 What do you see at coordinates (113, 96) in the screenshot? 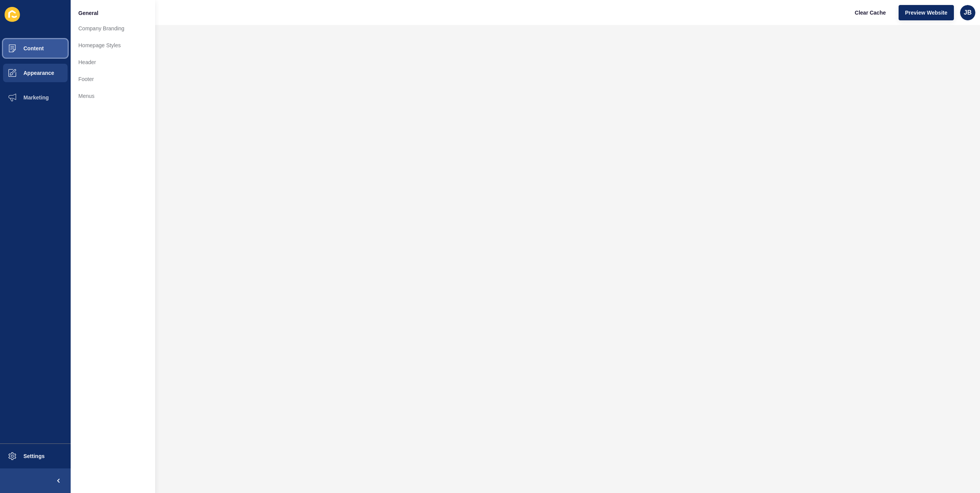
I see `a: Menus` at bounding box center [113, 96].